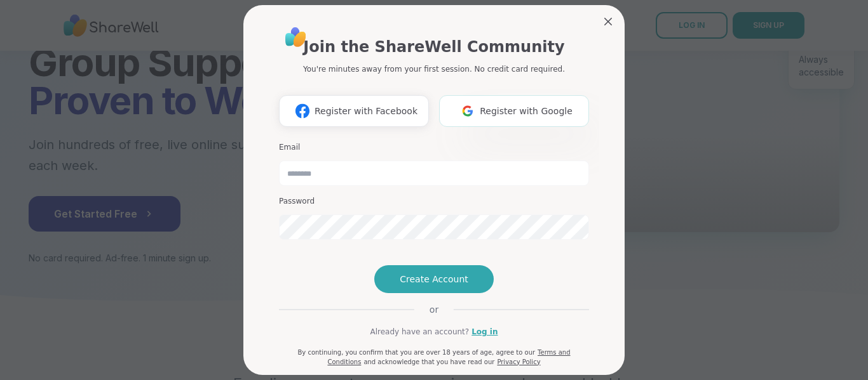  I want to click on button: Register with Google, so click(514, 111).